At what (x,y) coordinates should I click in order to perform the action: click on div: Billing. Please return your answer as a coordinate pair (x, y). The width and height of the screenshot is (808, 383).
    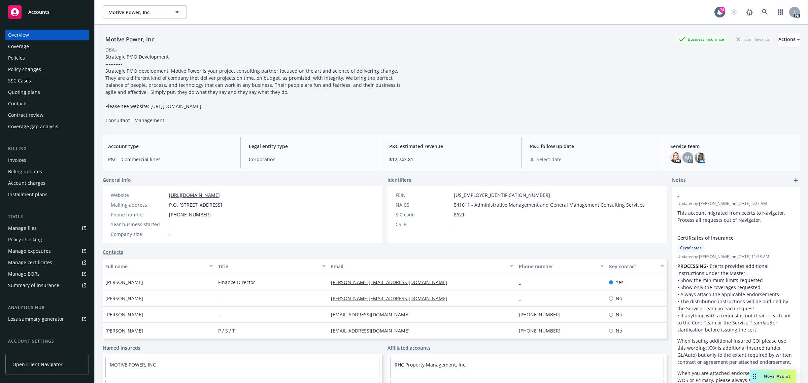
    Looking at the image, I should click on (47, 149).